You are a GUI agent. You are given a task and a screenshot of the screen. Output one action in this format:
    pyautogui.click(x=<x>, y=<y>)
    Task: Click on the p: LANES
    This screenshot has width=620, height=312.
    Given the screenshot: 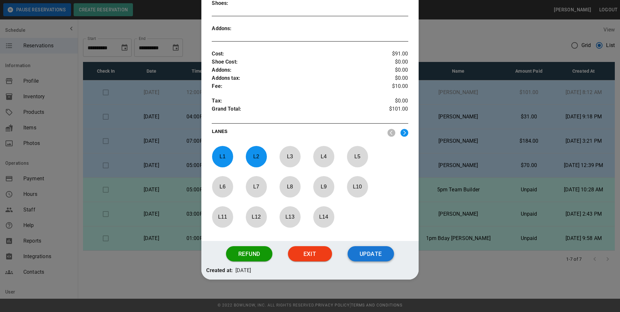 What is the action you would take?
    pyautogui.click(x=297, y=133)
    